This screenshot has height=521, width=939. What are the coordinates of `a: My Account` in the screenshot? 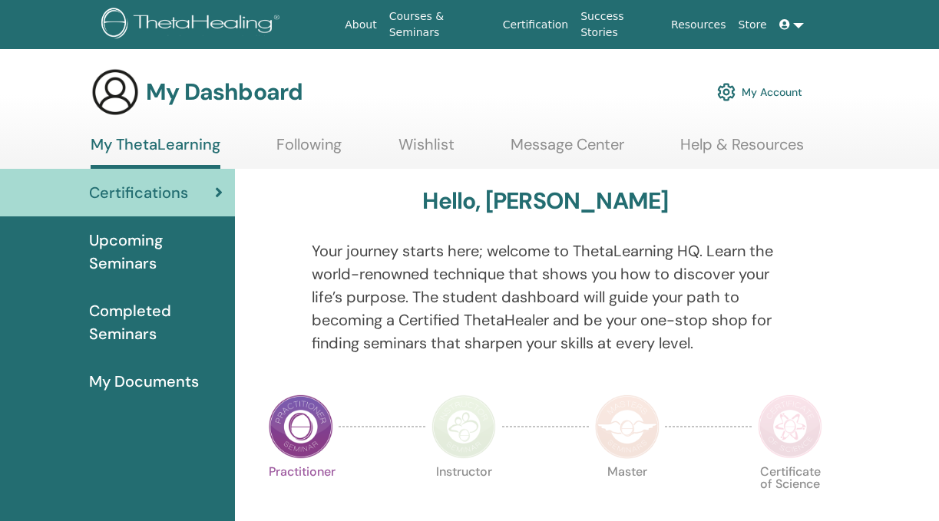 It's located at (759, 92).